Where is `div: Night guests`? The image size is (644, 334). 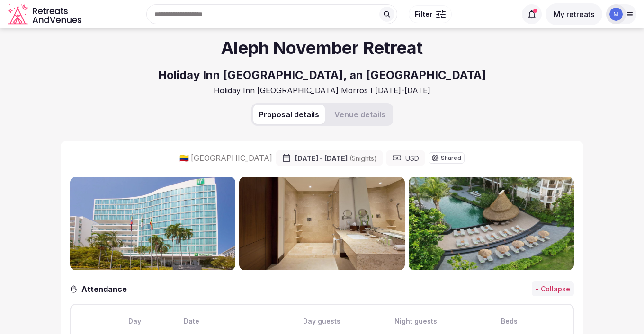
div: Night guests is located at coordinates (416, 321).